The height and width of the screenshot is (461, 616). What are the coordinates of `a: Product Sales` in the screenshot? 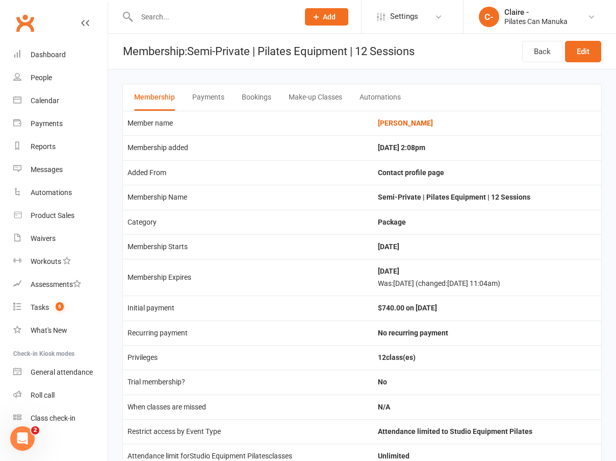 It's located at (60, 215).